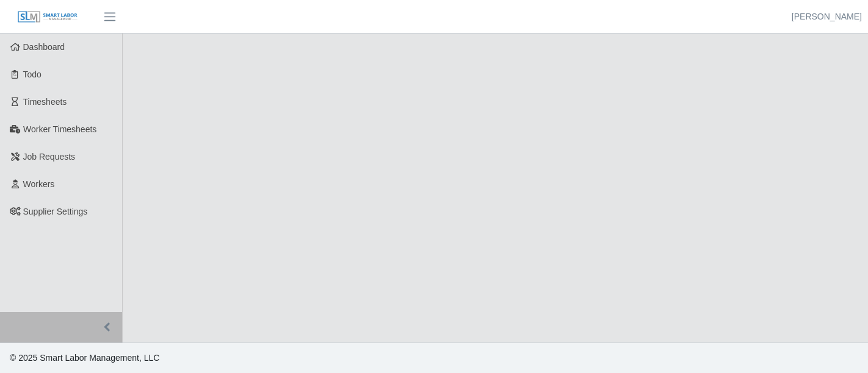 The width and height of the screenshot is (868, 373). I want to click on span: Todo, so click(33, 75).